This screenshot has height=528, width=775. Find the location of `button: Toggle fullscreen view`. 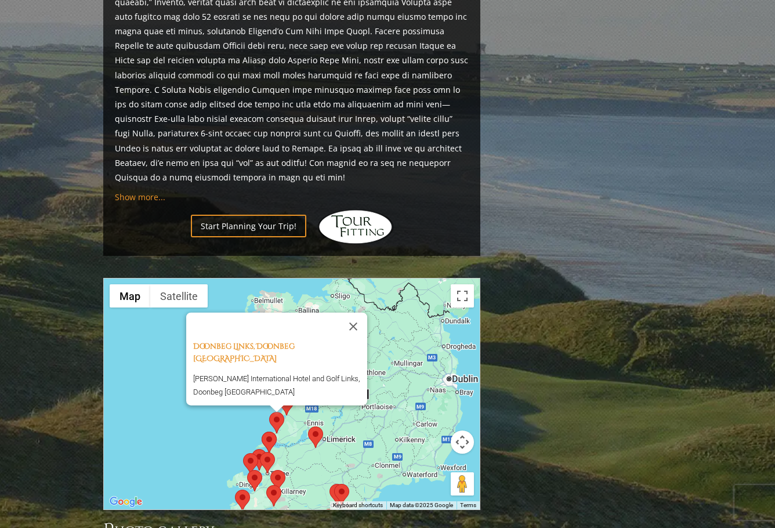

button: Toggle fullscreen view is located at coordinates (463, 296).